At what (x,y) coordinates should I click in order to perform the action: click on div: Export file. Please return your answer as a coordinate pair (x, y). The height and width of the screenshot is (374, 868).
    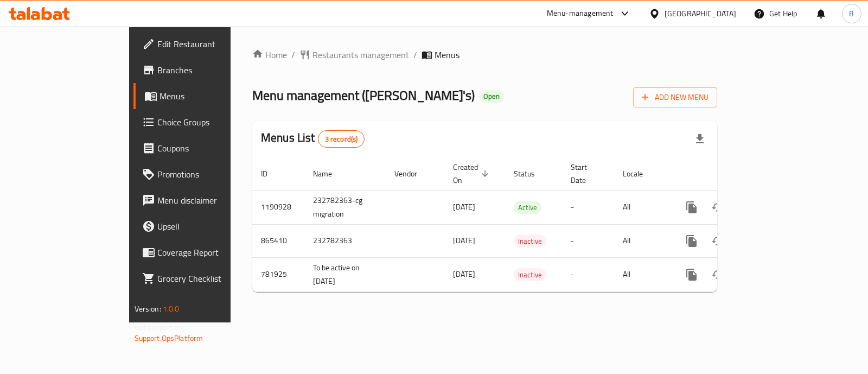
    Looking at the image, I should click on (700, 139).